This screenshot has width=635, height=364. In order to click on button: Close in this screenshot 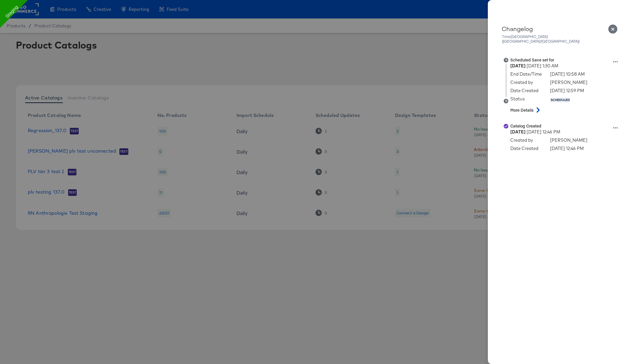, I will do `click(612, 29)`.